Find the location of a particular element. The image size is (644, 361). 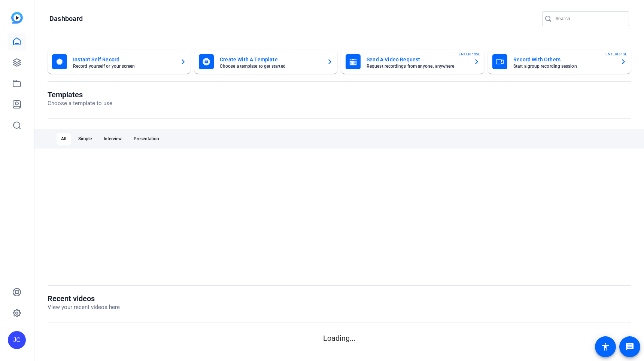

h1: Templates is located at coordinates (80, 95).